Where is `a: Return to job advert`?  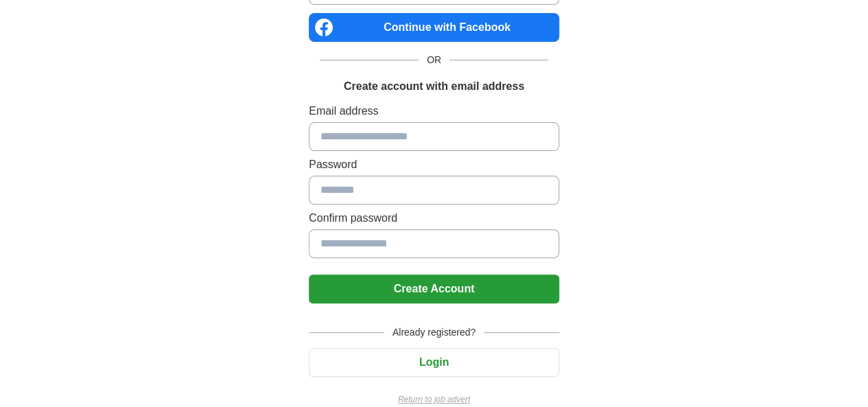 a: Return to job advert is located at coordinates (434, 399).